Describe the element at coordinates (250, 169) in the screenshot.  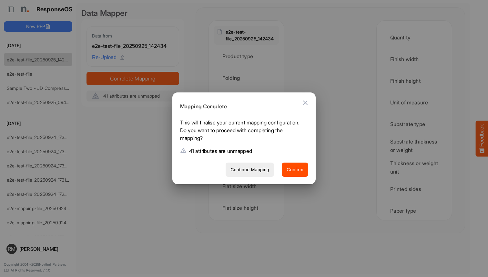
I see `span: Continue Mapping` at that location.